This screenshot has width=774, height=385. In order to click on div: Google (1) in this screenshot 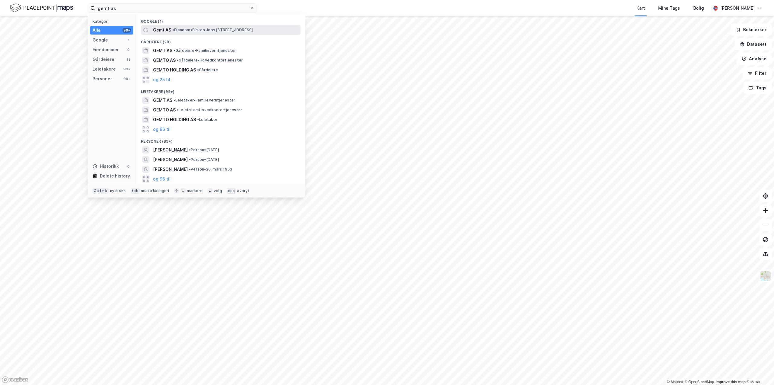, I will do `click(221, 20)`.